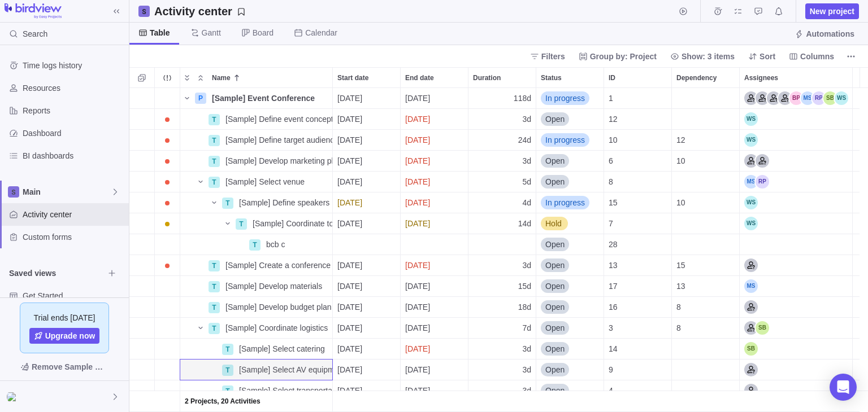 This screenshot has height=412, width=868. Describe the element at coordinates (279, 161) in the screenshot. I see `span: [Sample] Develop marketing plan` at that location.